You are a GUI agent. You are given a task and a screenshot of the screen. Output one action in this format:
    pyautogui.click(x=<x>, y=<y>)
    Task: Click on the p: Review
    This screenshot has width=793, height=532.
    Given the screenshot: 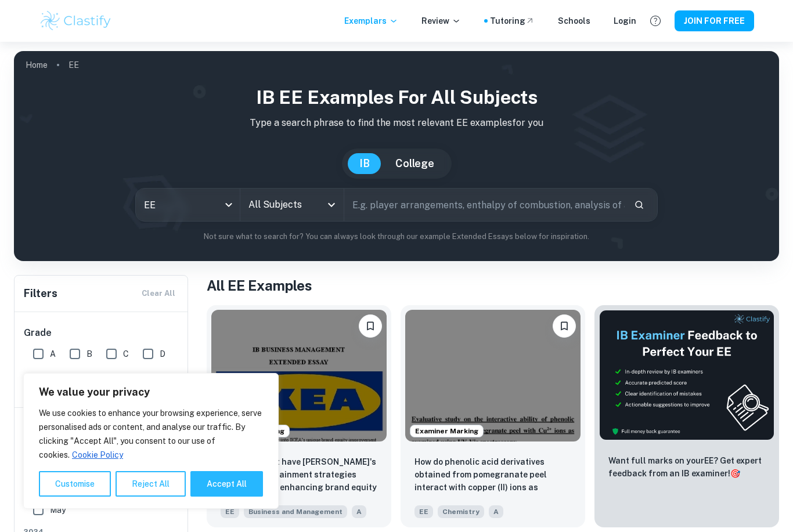 What is the action you would take?
    pyautogui.click(x=441, y=21)
    